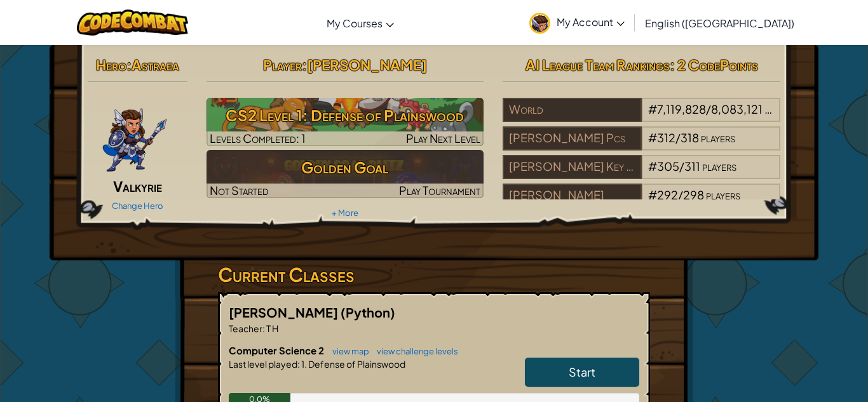  Describe the element at coordinates (345, 213) in the screenshot. I see `a: + More` at that location.